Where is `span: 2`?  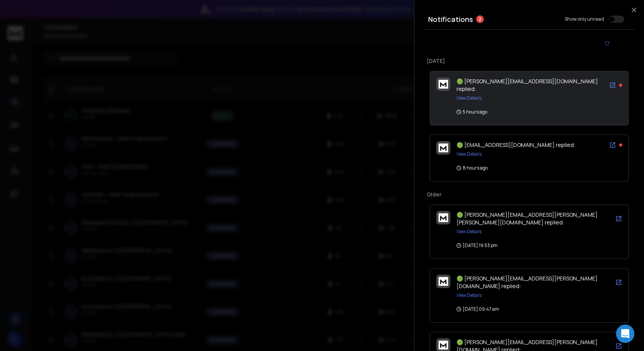 span: 2 is located at coordinates (480, 19).